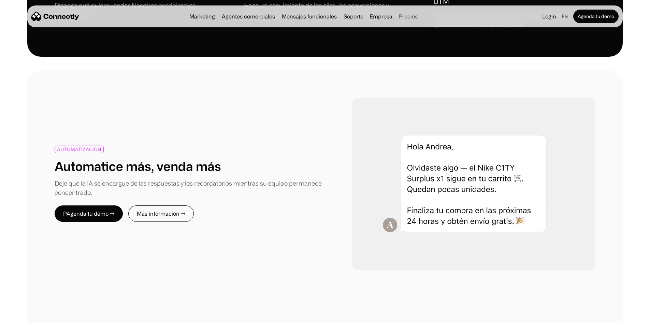 Image resolution: width=650 pixels, height=323 pixels. I want to click on a: Precios, so click(408, 16).